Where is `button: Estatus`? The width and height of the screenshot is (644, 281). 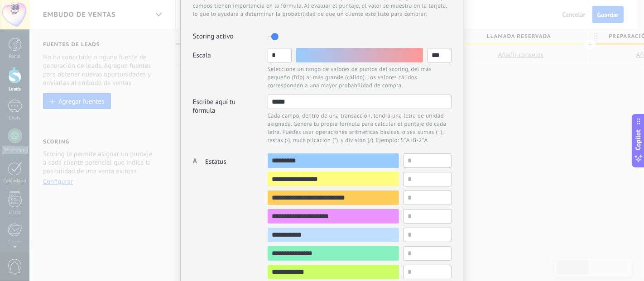 button: Estatus is located at coordinates (232, 161).